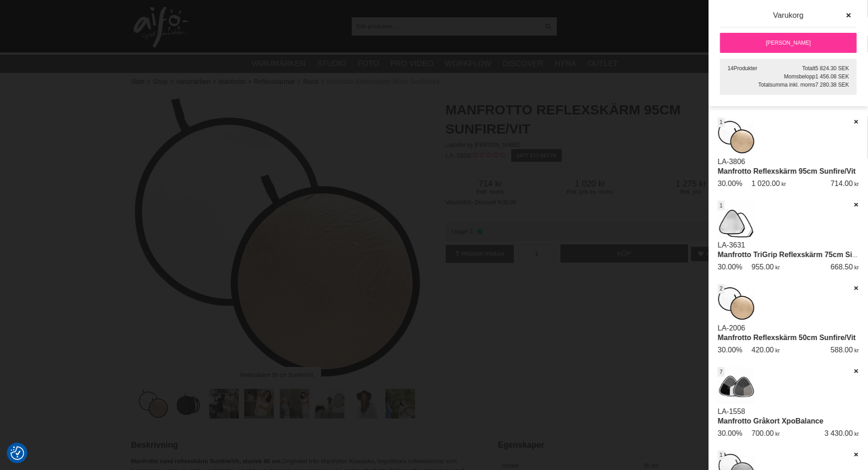 The height and width of the screenshot is (470, 868). Describe the element at coordinates (746, 69) in the screenshot. I see `span: Produkter` at that location.